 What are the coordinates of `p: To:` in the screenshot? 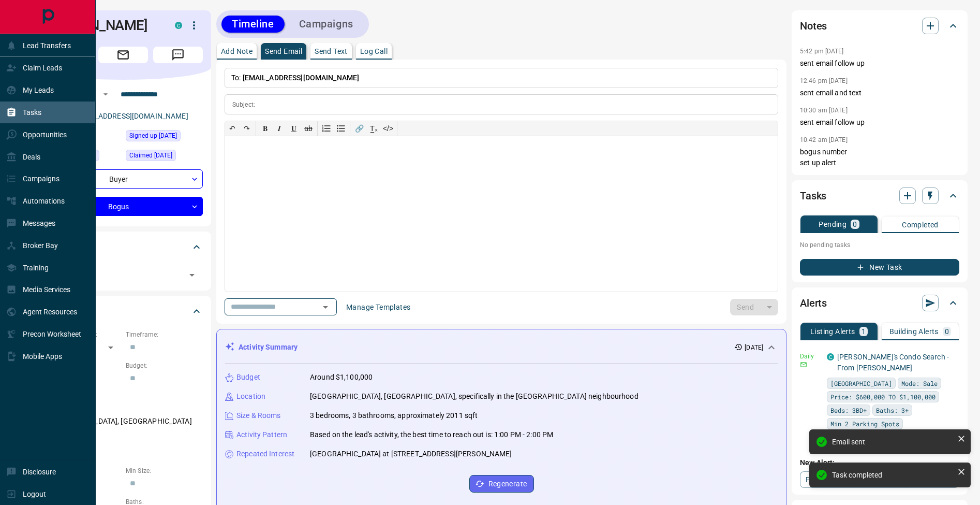 It's located at (501, 77).